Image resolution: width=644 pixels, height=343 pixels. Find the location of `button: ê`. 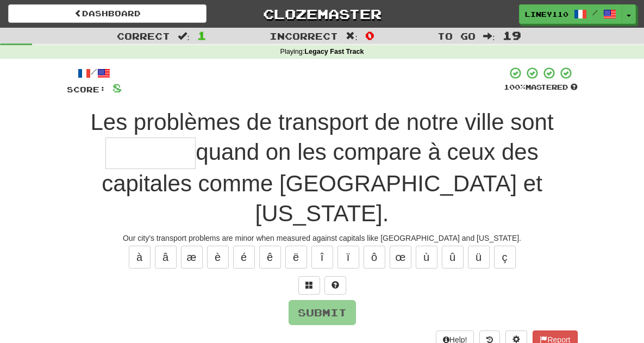

button: ê is located at coordinates (270, 257).